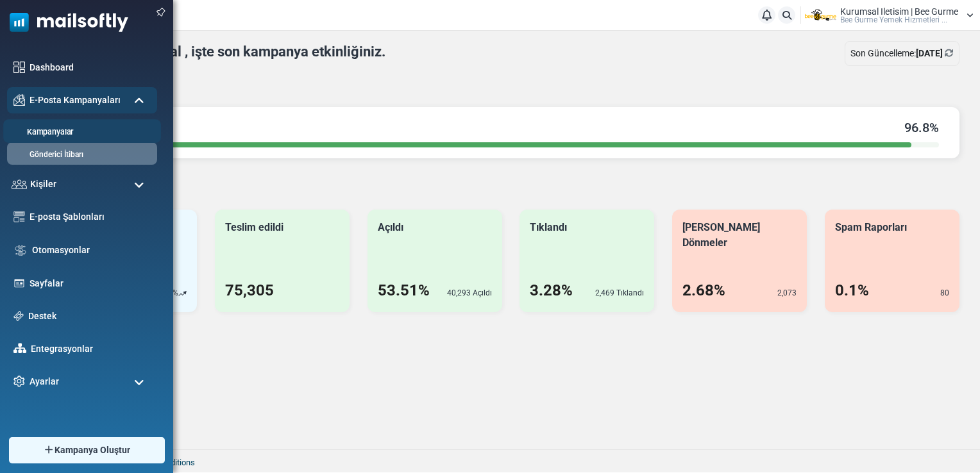 The image size is (980, 473). What do you see at coordinates (19, 184) in the screenshot?
I see `img: contacts-icon.svg` at bounding box center [19, 184].